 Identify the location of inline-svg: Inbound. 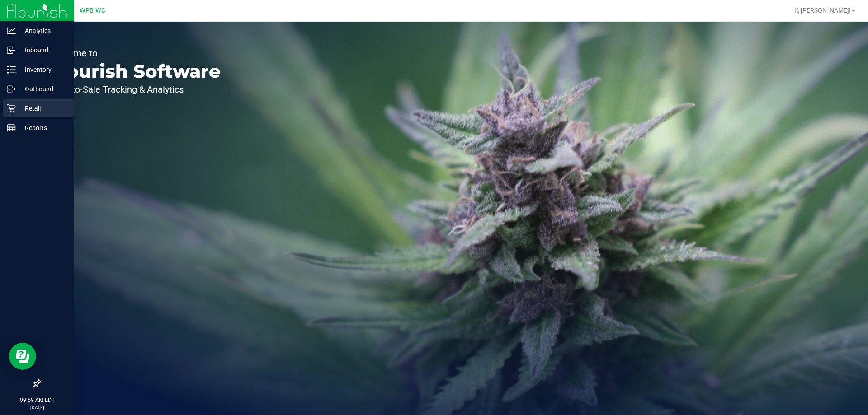
(11, 50).